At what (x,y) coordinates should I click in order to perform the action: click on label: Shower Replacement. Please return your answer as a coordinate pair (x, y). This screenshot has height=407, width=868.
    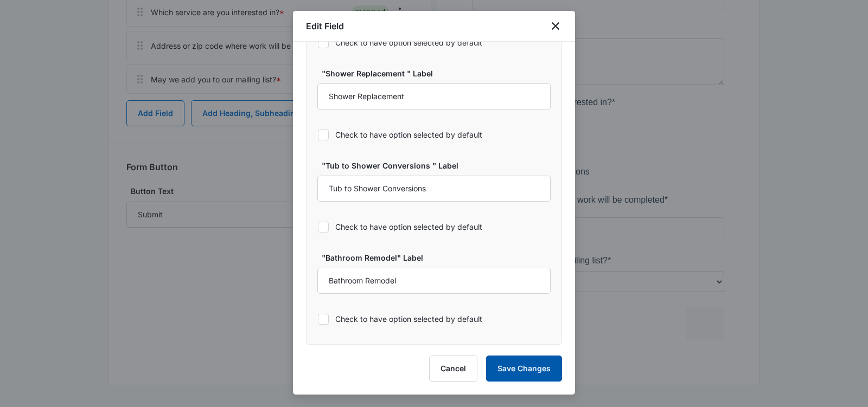
    Looking at the image, I should click on (52, 316).